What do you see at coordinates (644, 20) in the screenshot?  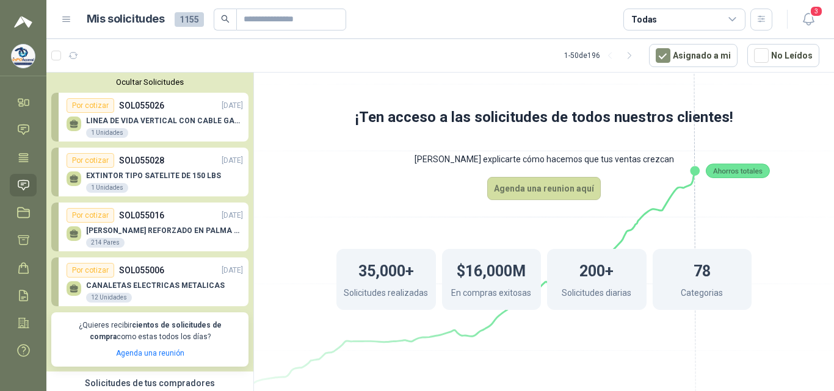 I see `div: Todas` at bounding box center [644, 20].